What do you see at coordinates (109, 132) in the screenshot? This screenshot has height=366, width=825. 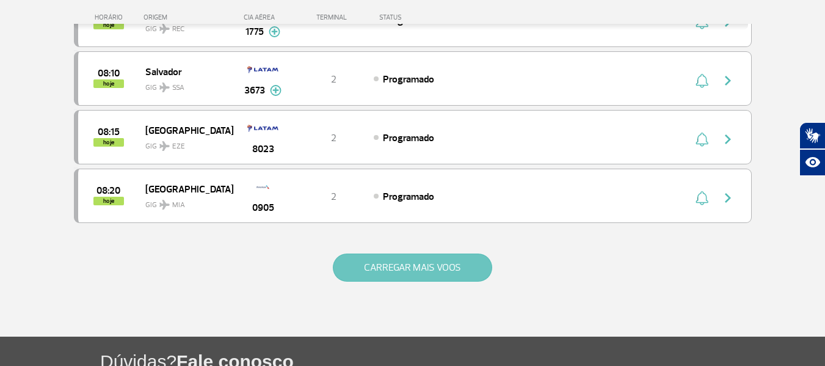 I see `span: 2025-08-29 08:15:00` at bounding box center [109, 132].